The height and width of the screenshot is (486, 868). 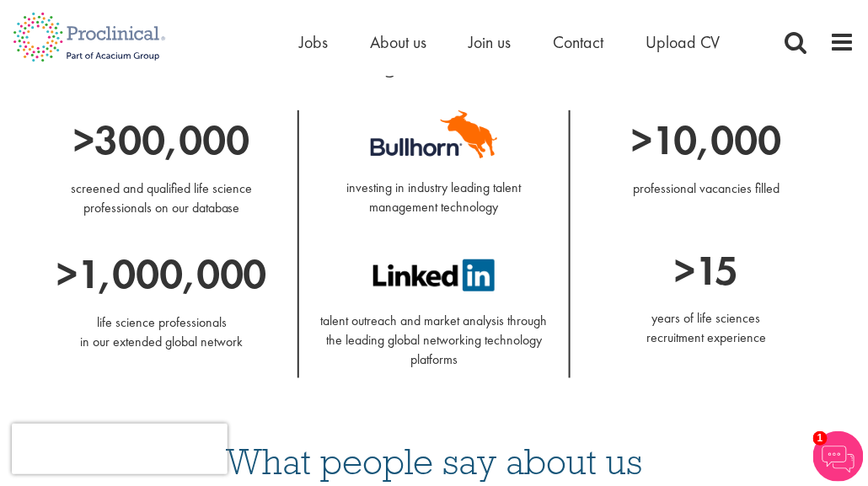 What do you see at coordinates (838, 457) in the screenshot?
I see `img: Chatbot` at bounding box center [838, 457].